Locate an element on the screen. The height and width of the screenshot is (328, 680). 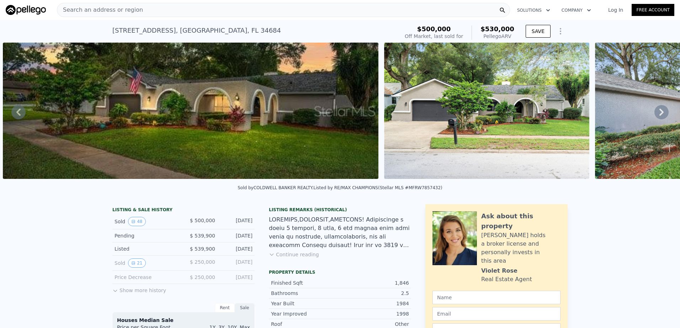
input: Email is located at coordinates (496, 314).